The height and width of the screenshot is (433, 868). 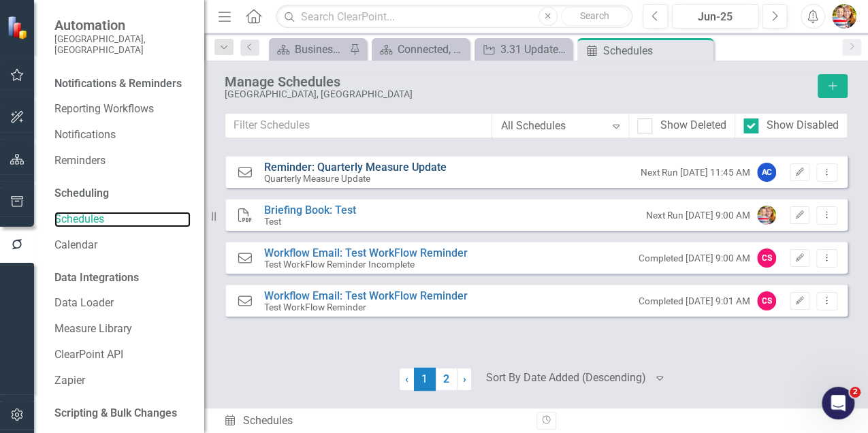 I want to click on a: Reporting Workflows, so click(x=123, y=109).